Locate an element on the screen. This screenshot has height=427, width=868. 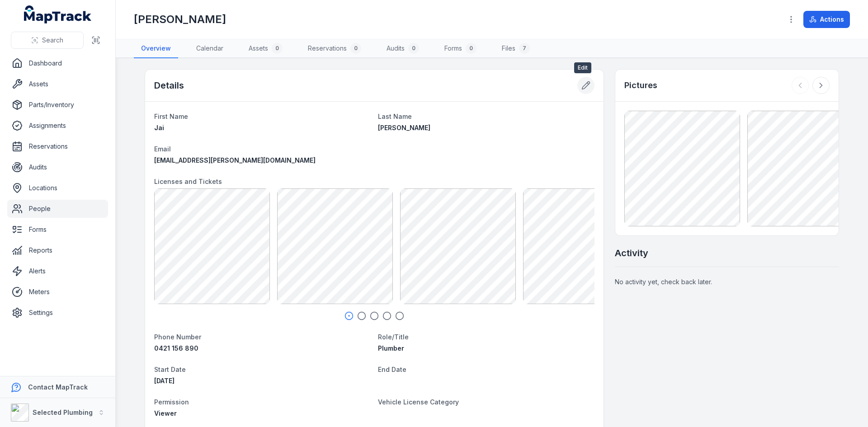
a: Forms0 is located at coordinates (461, 48).